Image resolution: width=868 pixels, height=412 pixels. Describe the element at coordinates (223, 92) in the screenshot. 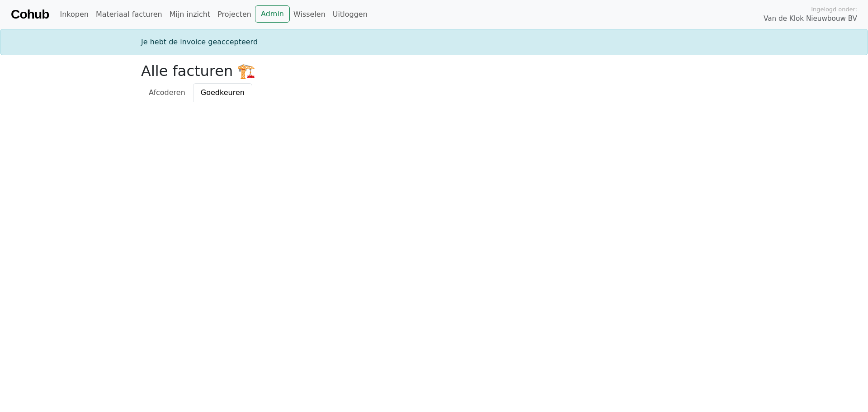

I see `span: Goedkeuren` at that location.